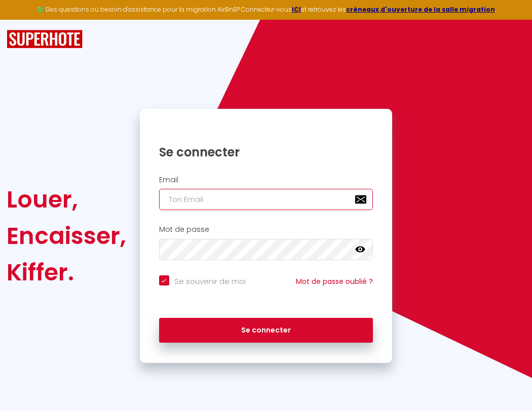 This screenshot has width=532, height=411. Describe the element at coordinates (421, 9) in the screenshot. I see `strong: créneaux d'ouverture de la salle migration` at that location.